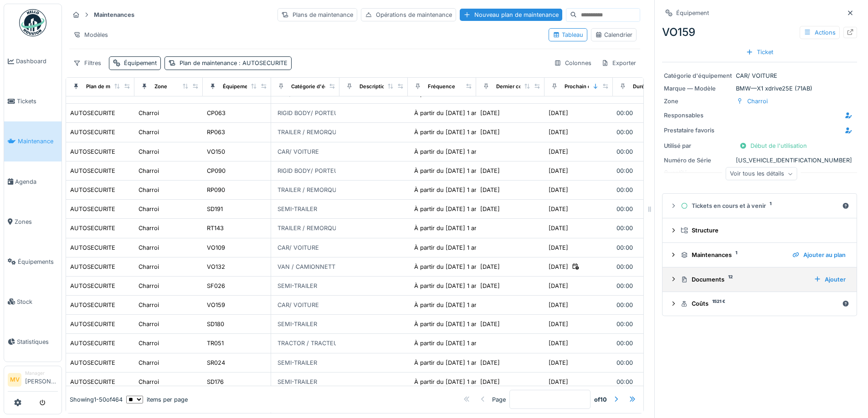 Image resolution: width=868 pixels, height=418 pixels. What do you see at coordinates (38, 141) in the screenshot?
I see `span: Maintenance` at bounding box center [38, 141].